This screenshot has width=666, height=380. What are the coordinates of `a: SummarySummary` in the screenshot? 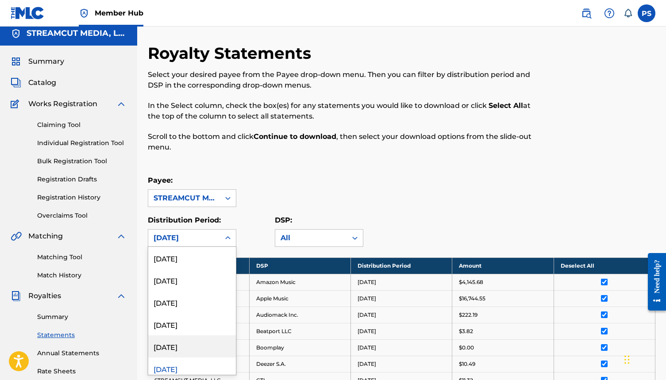 It's located at (37, 61).